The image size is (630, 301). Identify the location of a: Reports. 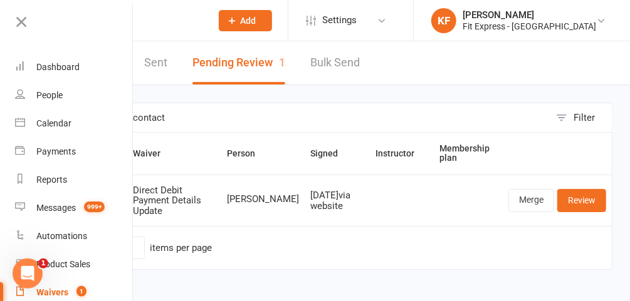
(74, 180).